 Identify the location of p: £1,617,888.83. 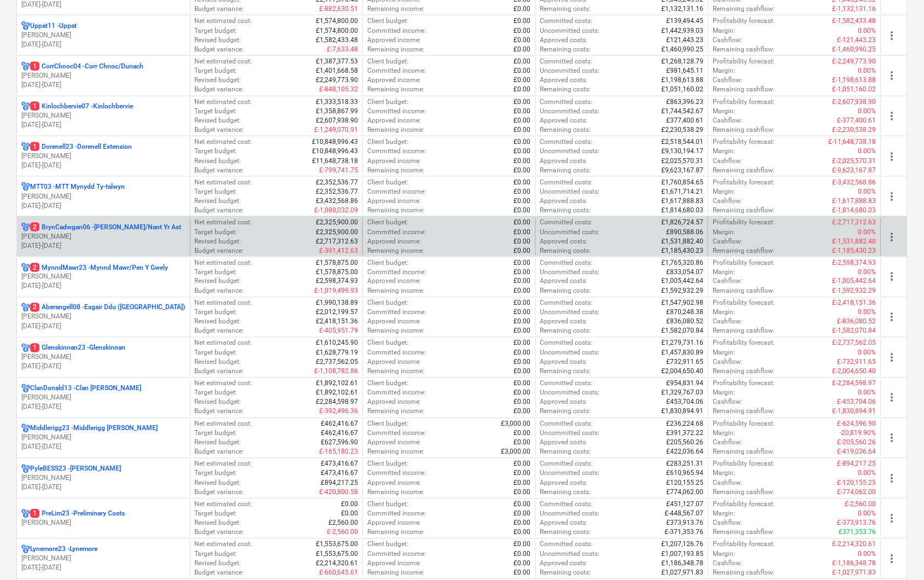
(682, 201).